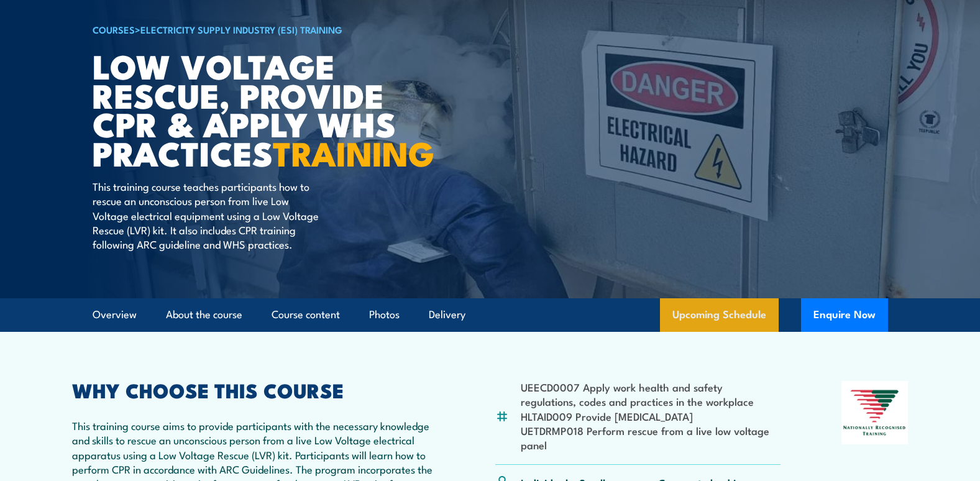 This screenshot has height=481, width=980. What do you see at coordinates (384, 315) in the screenshot?
I see `a: Photos` at bounding box center [384, 315].